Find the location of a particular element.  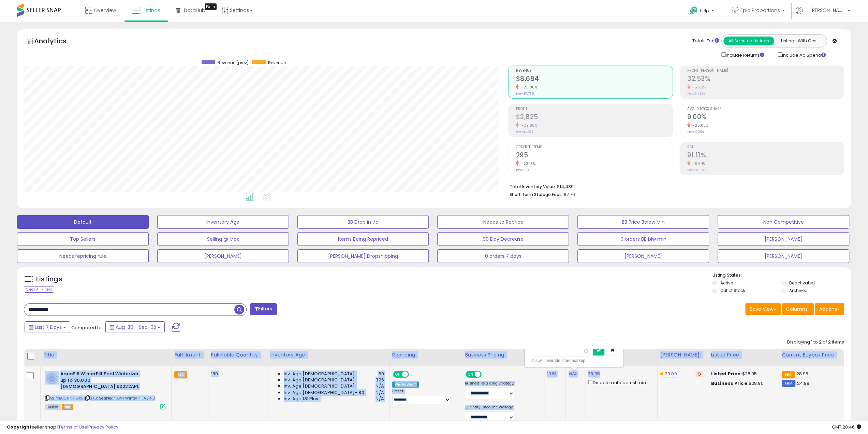

a: Privacy Policy is located at coordinates (103, 427).